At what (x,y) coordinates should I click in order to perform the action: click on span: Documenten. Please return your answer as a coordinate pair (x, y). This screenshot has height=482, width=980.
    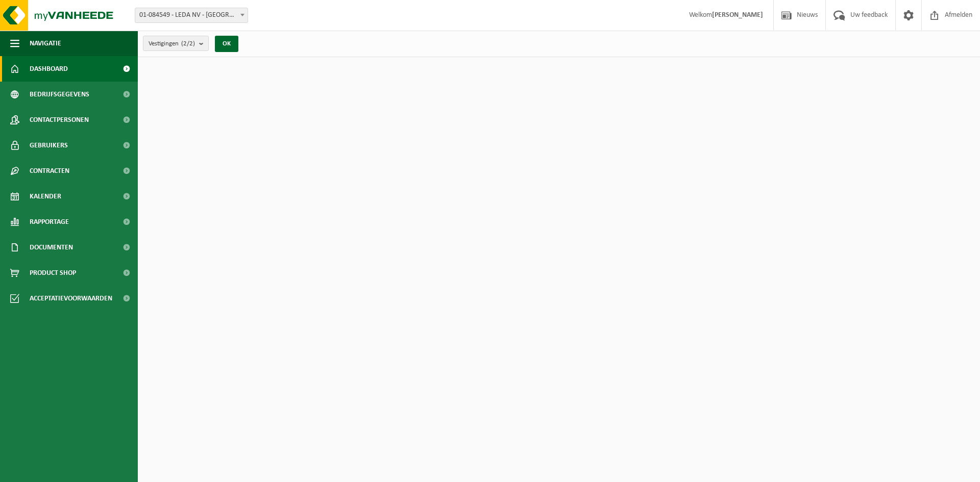
    Looking at the image, I should click on (51, 248).